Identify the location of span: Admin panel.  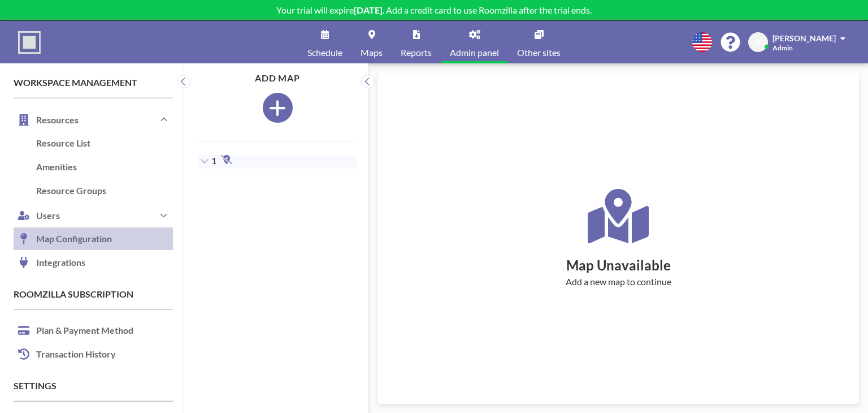
(474, 53).